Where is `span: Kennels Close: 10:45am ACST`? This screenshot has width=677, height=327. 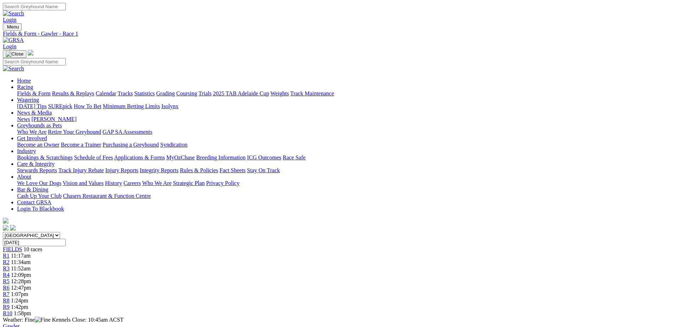 span: Kennels Close: 10:45am ACST is located at coordinates (87, 319).